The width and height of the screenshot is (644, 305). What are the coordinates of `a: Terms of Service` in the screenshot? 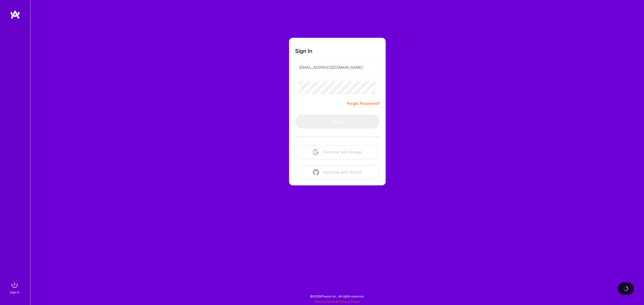 It's located at (326, 301).